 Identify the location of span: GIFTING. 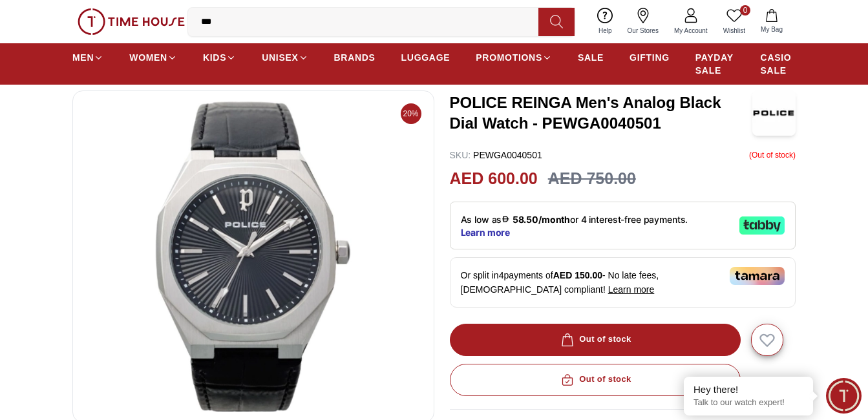
(649, 57).